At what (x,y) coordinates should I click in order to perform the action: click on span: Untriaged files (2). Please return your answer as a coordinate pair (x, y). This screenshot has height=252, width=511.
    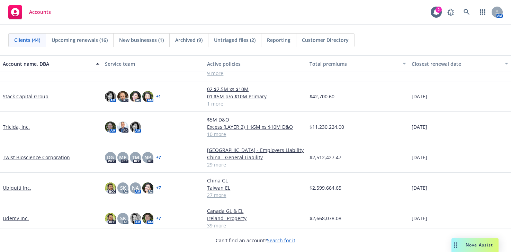
    Looking at the image, I should click on (235, 40).